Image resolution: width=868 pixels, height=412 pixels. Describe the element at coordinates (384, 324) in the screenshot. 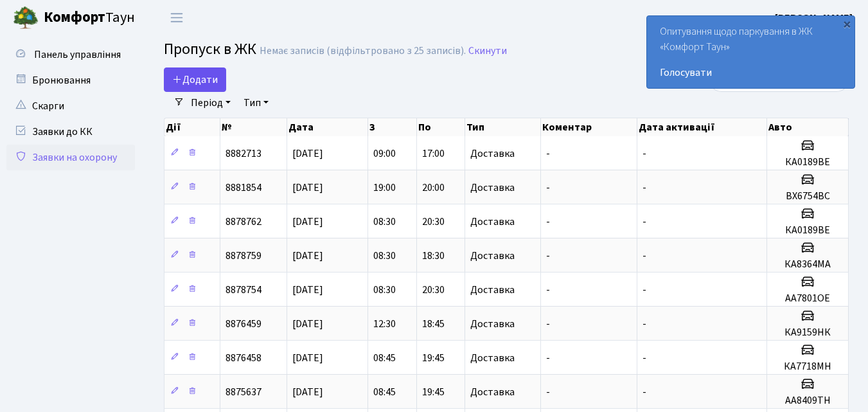

I see `span: 12:30` at that location.